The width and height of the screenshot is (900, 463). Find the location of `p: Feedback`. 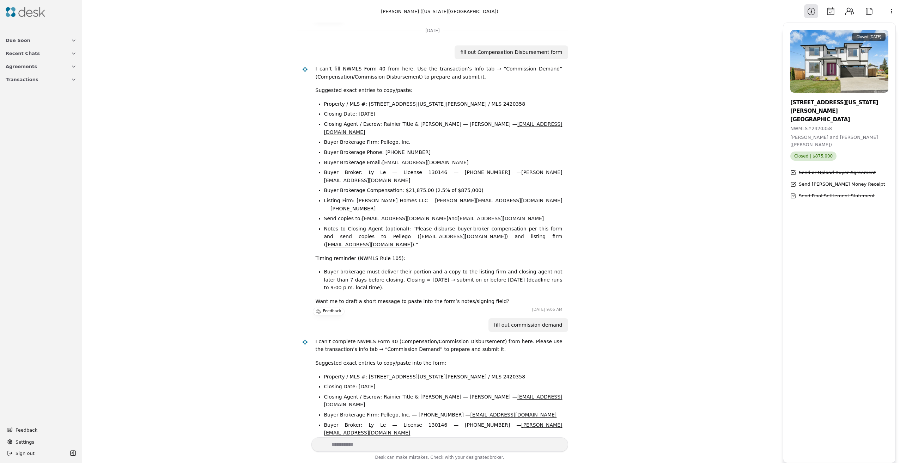

p: Feedback is located at coordinates (332, 312).